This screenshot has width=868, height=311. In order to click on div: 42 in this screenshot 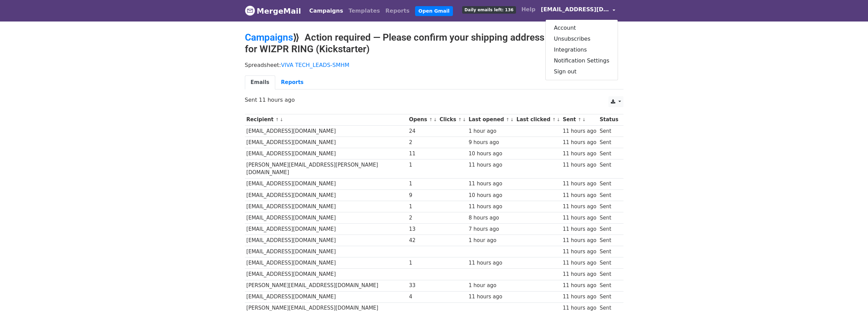, I will do `click(423, 240)`.